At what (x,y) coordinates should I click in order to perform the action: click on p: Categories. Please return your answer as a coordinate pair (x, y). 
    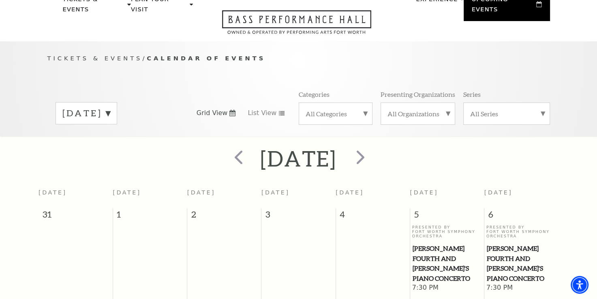
    Looking at the image, I should click on (314, 94).